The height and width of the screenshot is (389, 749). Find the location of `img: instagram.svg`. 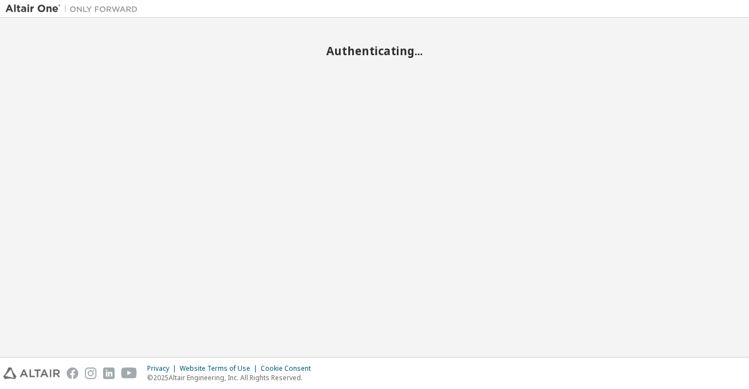

img: instagram.svg is located at coordinates (90, 373).